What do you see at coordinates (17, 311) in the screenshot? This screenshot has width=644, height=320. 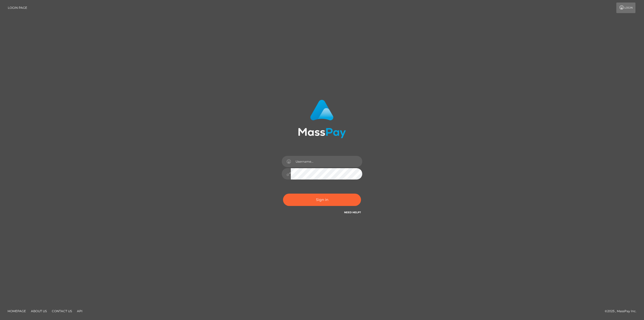 I see `a: Homepage` at bounding box center [17, 311].